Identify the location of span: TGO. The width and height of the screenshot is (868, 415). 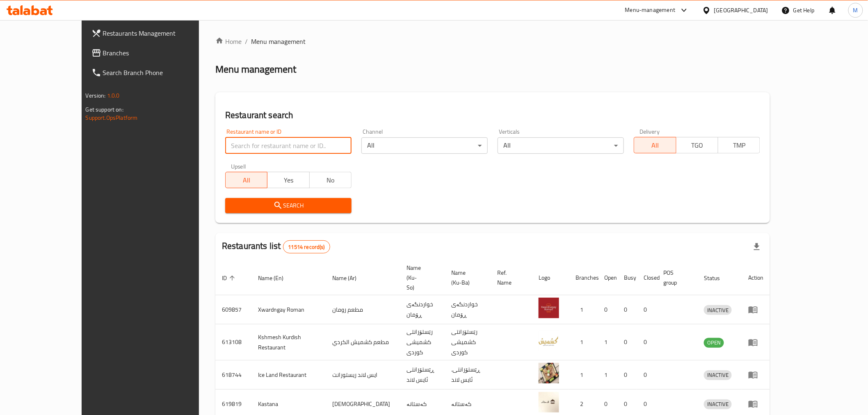
(698, 145).